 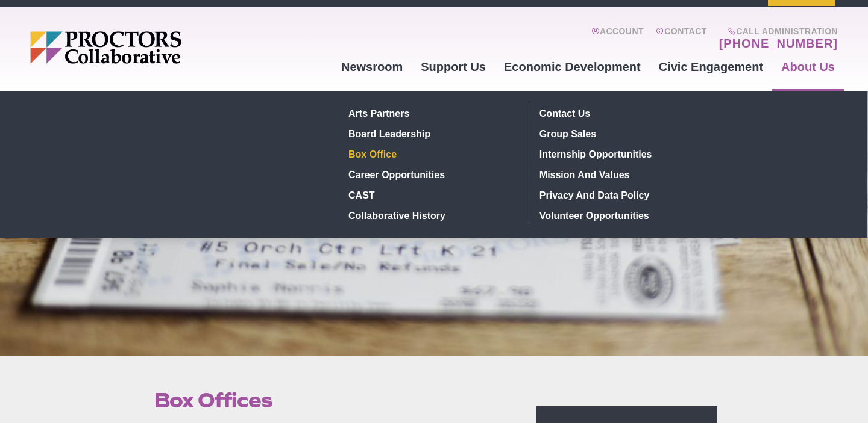 I want to click on a: Newsroom, so click(x=372, y=67).